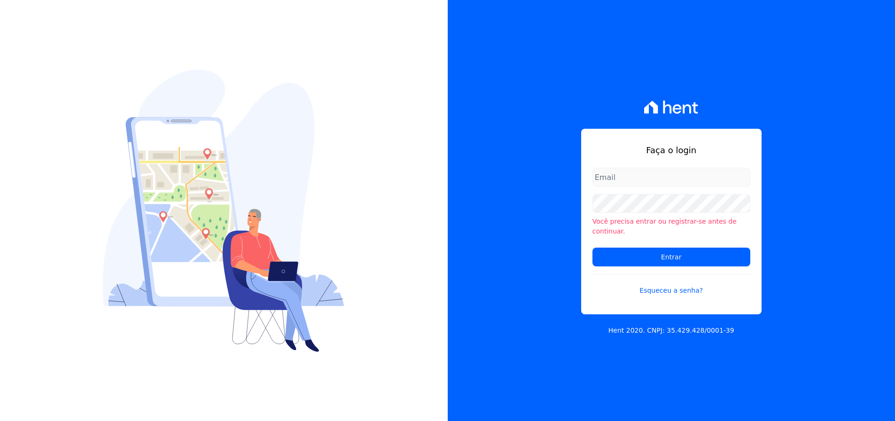  Describe the element at coordinates (671, 330) in the screenshot. I see `p: Hent 2020. CNPJ: 35.429.428/0001-39` at that location.